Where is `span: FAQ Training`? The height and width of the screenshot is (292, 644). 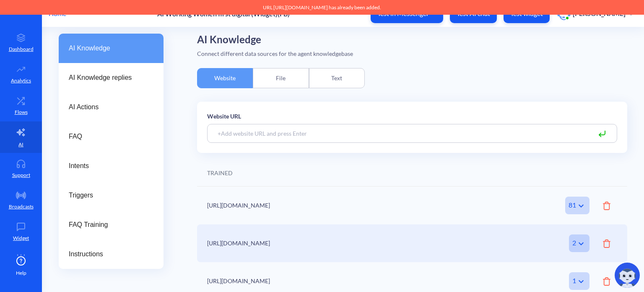 span: FAQ Training is located at coordinates (108, 225).